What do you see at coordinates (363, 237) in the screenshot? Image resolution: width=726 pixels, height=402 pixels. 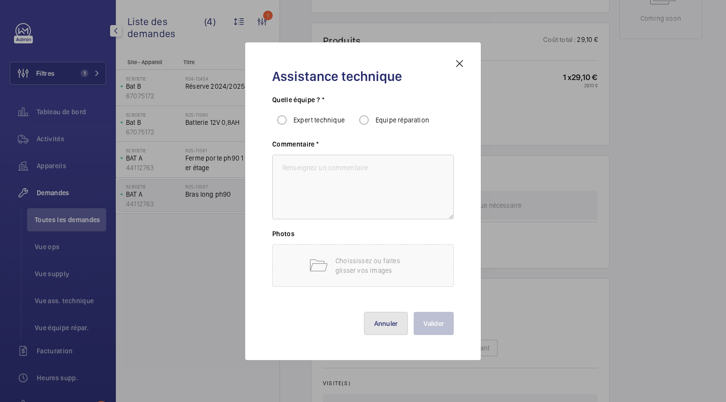 I see `h3: Photos` at bounding box center [363, 237].